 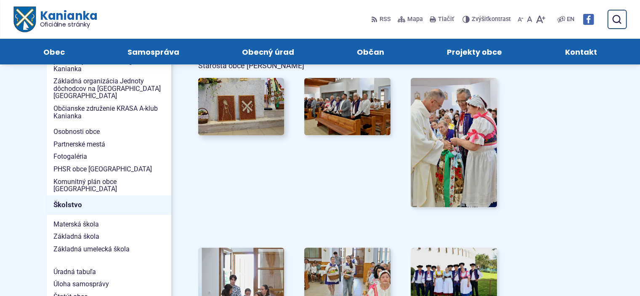 I want to click on button: Zvýšiťkontrast, so click(x=487, y=19).